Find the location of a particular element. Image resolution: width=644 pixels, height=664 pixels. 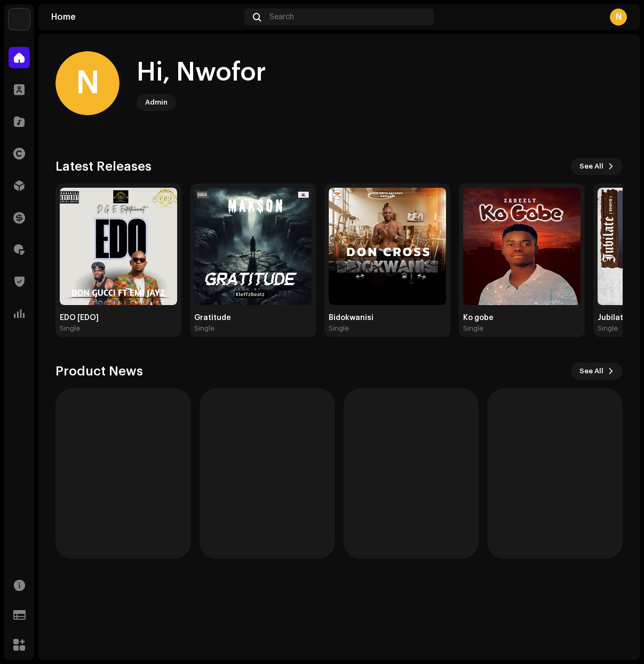

div: Hi, Nwofor is located at coordinates (201, 73).